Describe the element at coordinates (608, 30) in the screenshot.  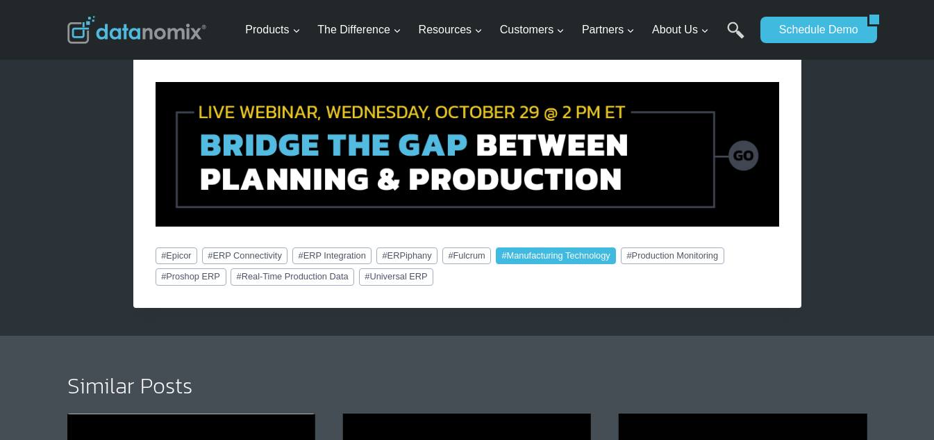
I see `span: Partners` at that location.